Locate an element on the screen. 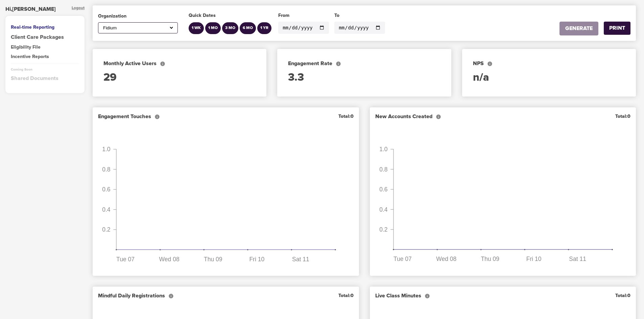  div: Client Care Packages is located at coordinates (45, 37).